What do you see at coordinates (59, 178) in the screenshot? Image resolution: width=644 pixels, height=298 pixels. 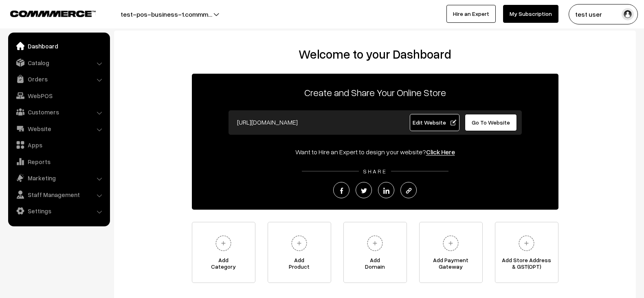 I see `a: Marketing` at bounding box center [59, 178].